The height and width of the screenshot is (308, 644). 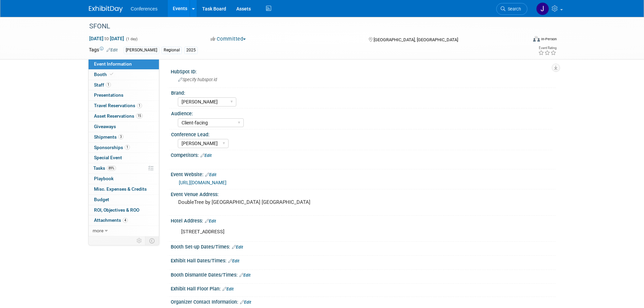 I want to click on a: Shipments3, so click(x=123, y=137).